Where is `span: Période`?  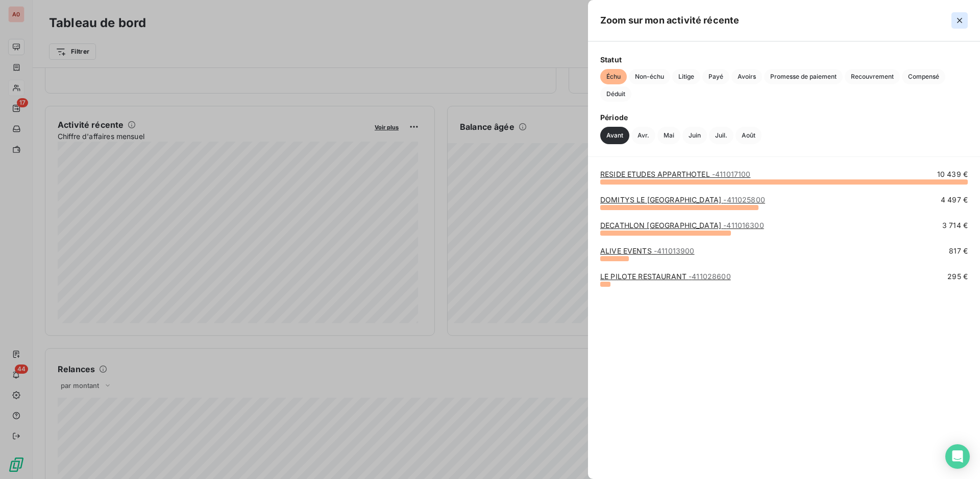 span: Période is located at coordinates (784, 117).